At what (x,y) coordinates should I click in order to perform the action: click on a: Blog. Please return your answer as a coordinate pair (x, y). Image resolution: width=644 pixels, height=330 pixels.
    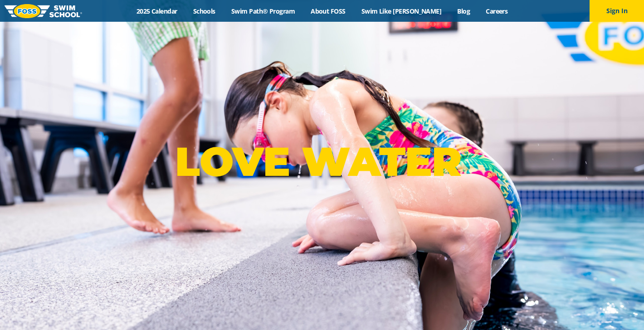
    Looking at the image, I should click on (464, 11).